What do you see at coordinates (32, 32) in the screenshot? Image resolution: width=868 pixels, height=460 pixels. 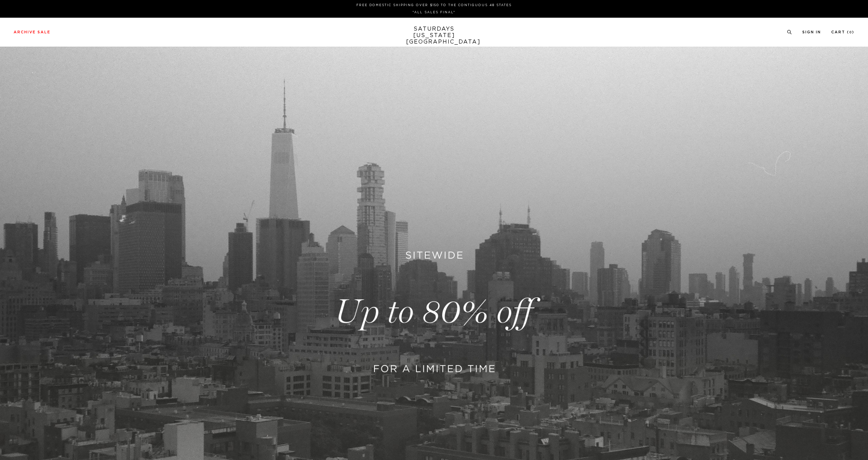 I see `a: Archive Sale` at bounding box center [32, 32].